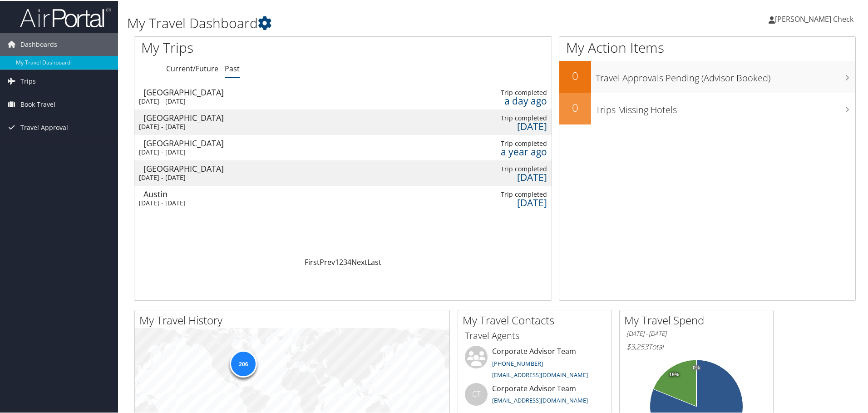 This screenshot has height=413, width=868. Describe the element at coordinates (674, 373) in the screenshot. I see `tspan: 19%` at that location.